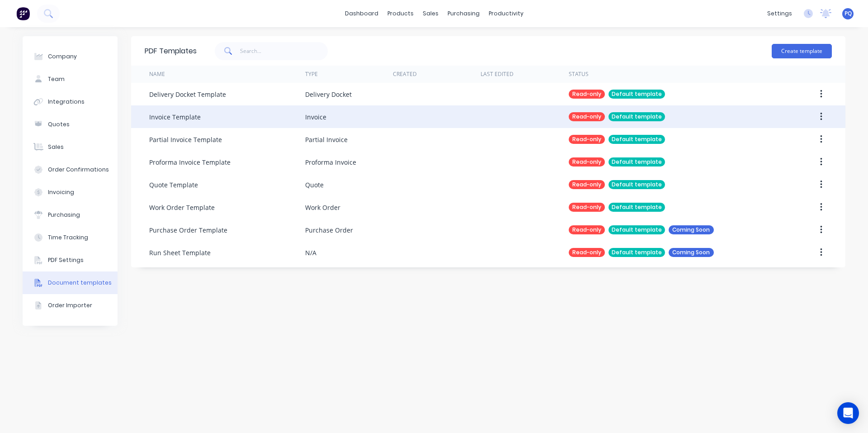  I want to click on div: Invoice, so click(316, 117).